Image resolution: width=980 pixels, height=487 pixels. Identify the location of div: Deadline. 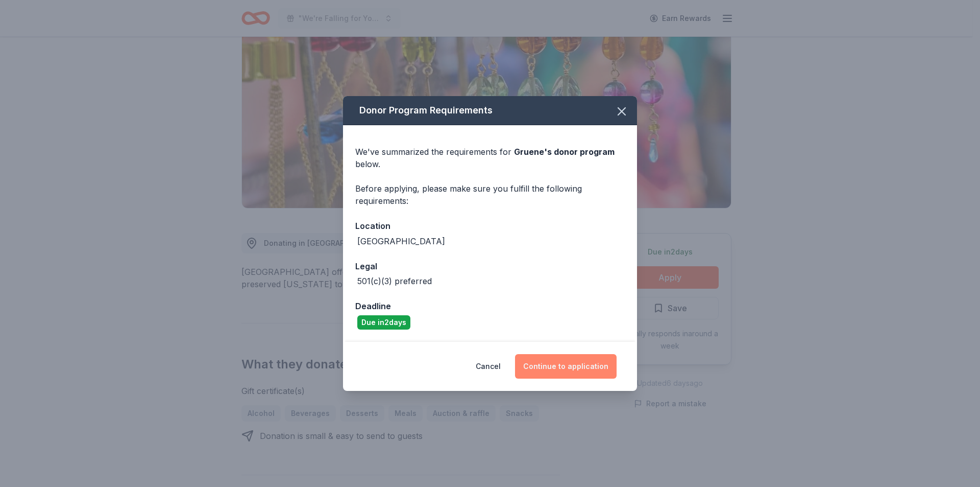
(490, 306).